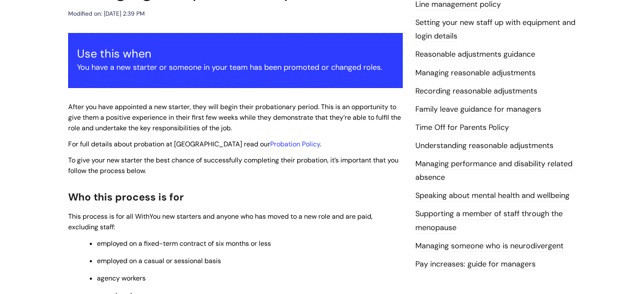  Describe the element at coordinates (235, 67) in the screenshot. I see `p: You have a new starter or someone in your team has been promoted or changed roles.` at that location.